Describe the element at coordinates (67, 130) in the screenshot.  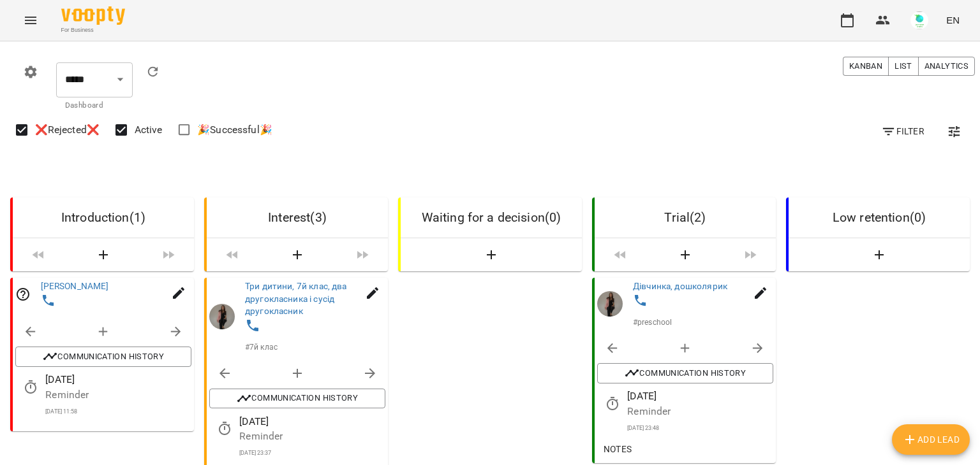
I see `span: ❌Rejected❌` at that location.